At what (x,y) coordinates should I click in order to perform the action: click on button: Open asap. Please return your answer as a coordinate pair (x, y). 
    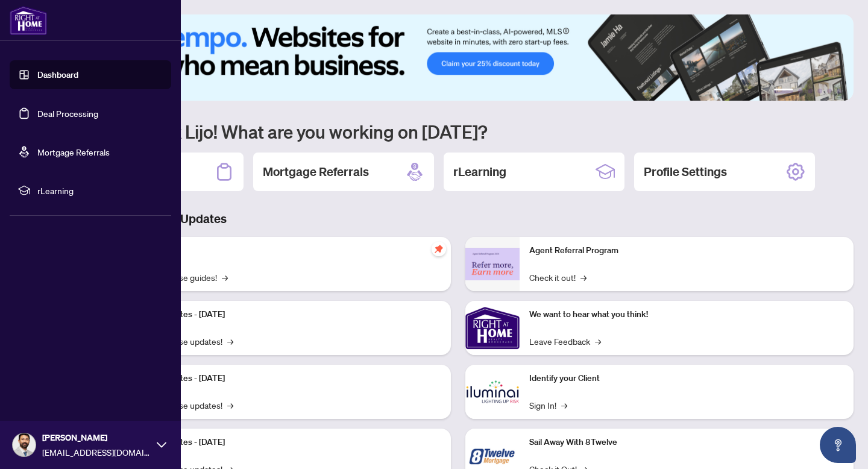
    Looking at the image, I should click on (838, 445).